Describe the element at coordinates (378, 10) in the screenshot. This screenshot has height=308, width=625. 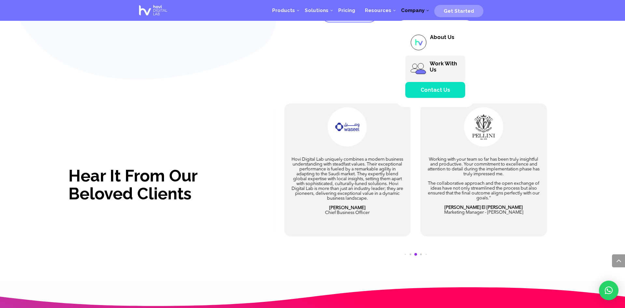
I see `a: Resources` at that location.